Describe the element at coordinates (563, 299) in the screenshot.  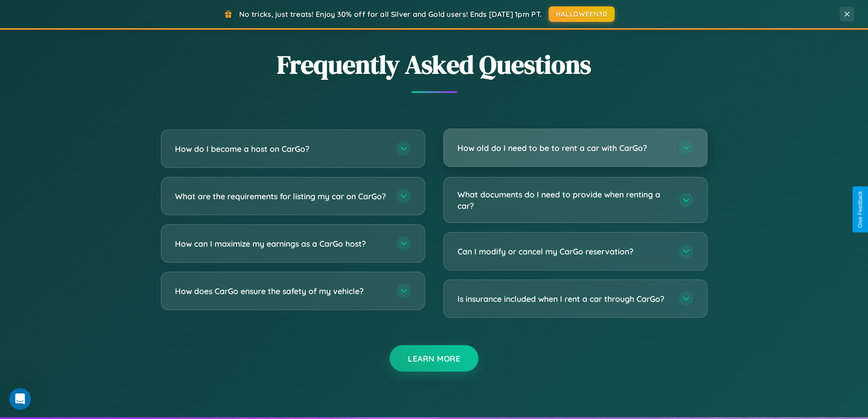
I see `h3: Is insurance included when I rent a car through CarGo?` at that location.